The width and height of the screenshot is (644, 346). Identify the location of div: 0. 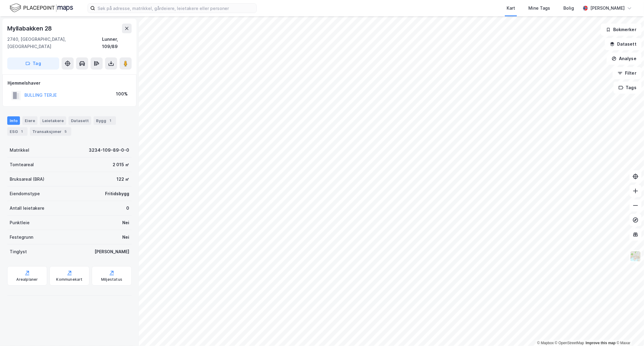
(127, 208).